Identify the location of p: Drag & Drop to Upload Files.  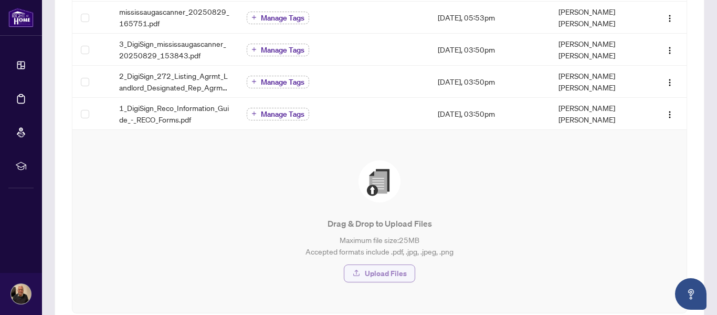
(380, 223).